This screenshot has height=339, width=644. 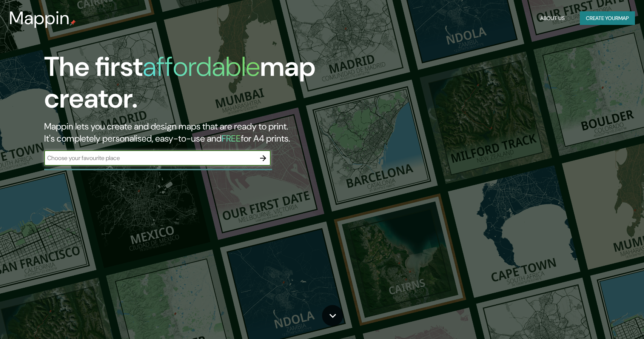 What do you see at coordinates (150, 158) in the screenshot?
I see `input: Choose your favourite place` at bounding box center [150, 158].